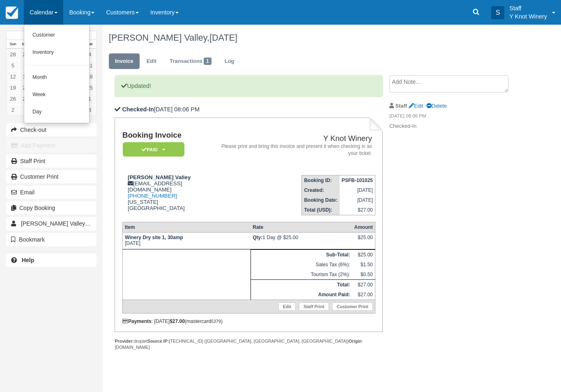 Image resolution: width=561 pixels, height=392 pixels. What do you see at coordinates (57, 35) in the screenshot?
I see `a: Customer` at bounding box center [57, 35].